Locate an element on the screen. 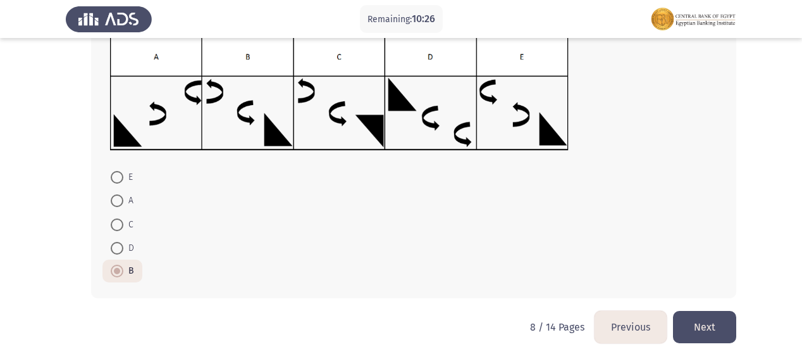 The width and height of the screenshot is (802, 361). button: load next page is located at coordinates (705, 327).